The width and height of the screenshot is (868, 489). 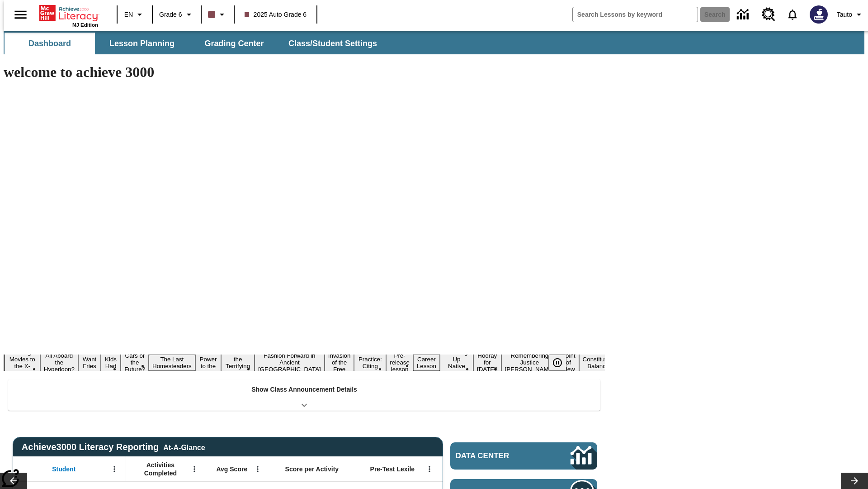 What do you see at coordinates (276, 14) in the screenshot?
I see `span: 2025 Auto Grade 6` at bounding box center [276, 14].